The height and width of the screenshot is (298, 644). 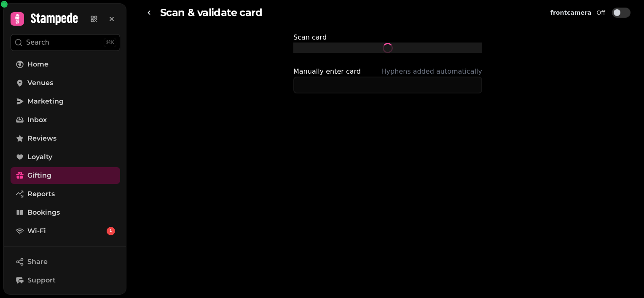 What do you see at coordinates (38, 65) in the screenshot?
I see `span: Home` at bounding box center [38, 65].